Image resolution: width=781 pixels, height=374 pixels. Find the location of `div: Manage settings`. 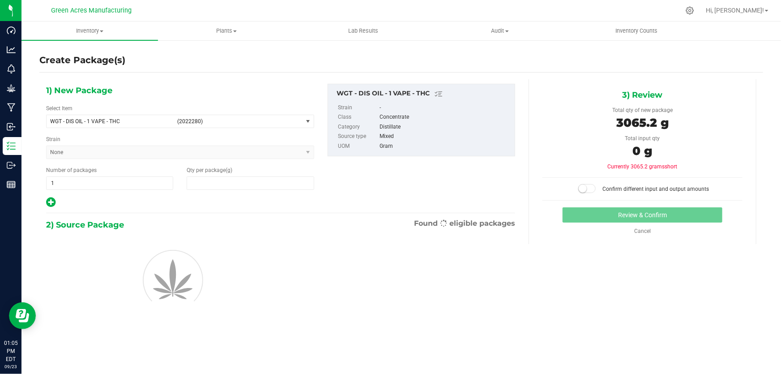

div: Manage settings is located at coordinates (690, 10).